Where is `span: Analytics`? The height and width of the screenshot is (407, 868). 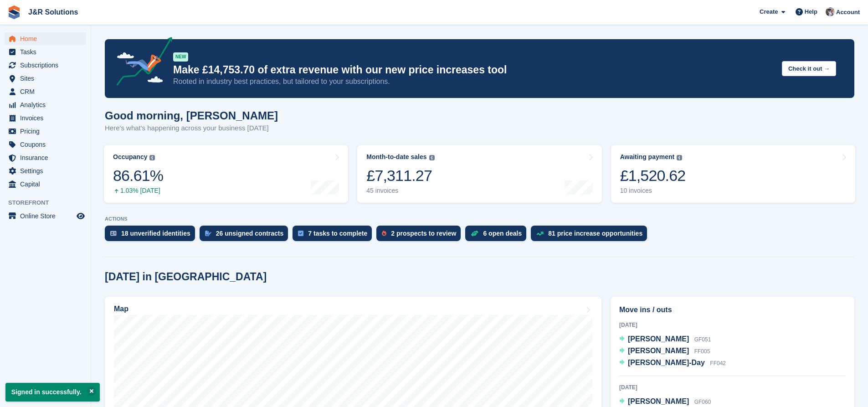 span: Analytics is located at coordinates (47, 105).